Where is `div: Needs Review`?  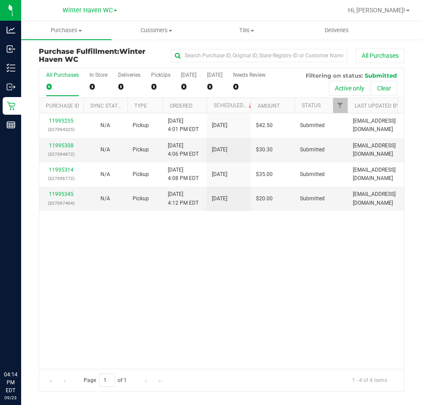 div: Needs Review is located at coordinates (250, 75).